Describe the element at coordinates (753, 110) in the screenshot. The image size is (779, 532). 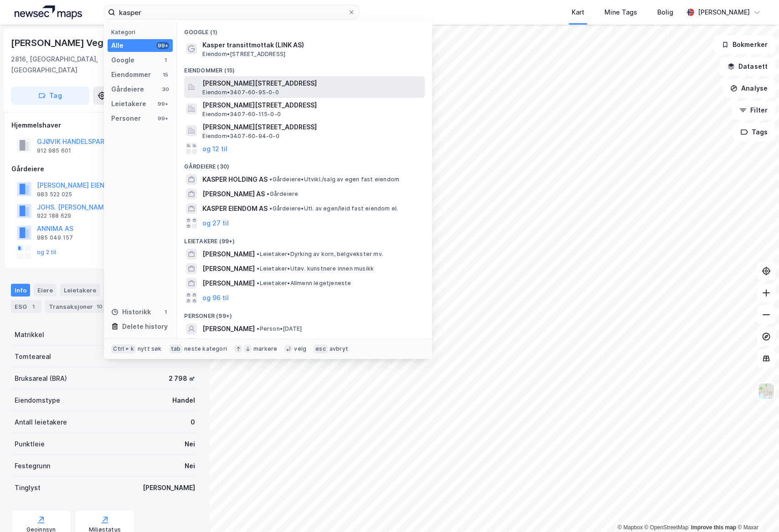
I see `button: Filter` at that location.